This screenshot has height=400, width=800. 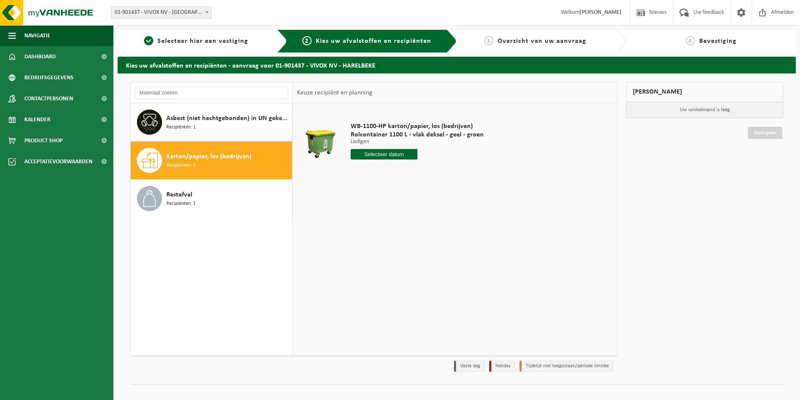 What do you see at coordinates (49, 99) in the screenshot?
I see `span: Contactpersonen` at bounding box center [49, 99].